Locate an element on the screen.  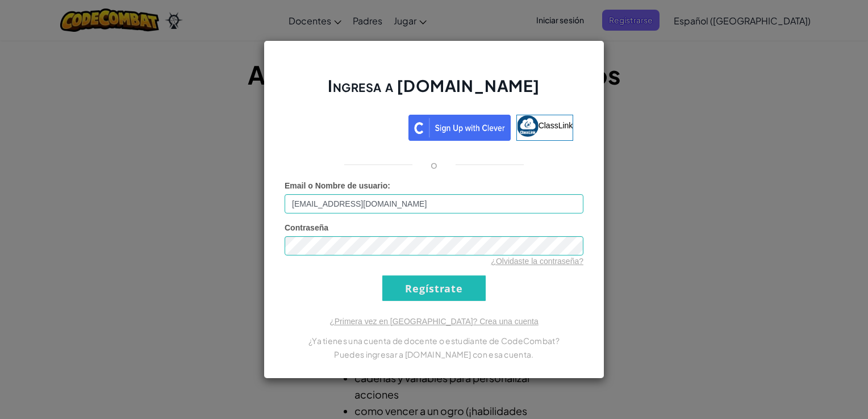
span: ClassLink is located at coordinates (555, 126).